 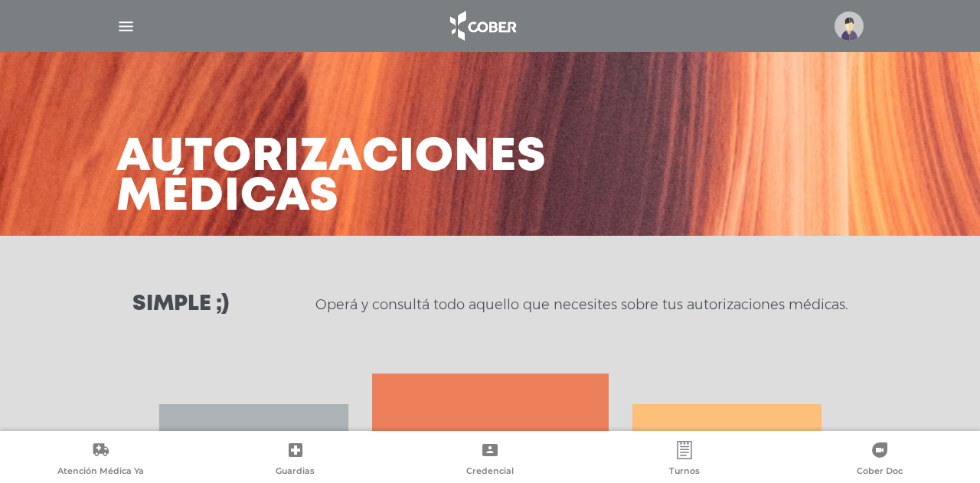 I want to click on img: Cober_menu-lines-white.svg, so click(x=126, y=26).